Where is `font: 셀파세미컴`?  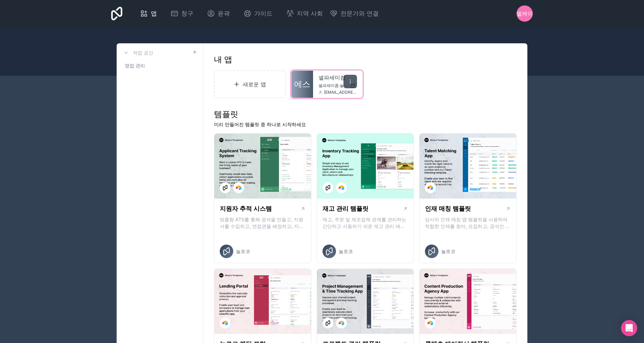 font: 셀파세미컴 is located at coordinates (332, 77).